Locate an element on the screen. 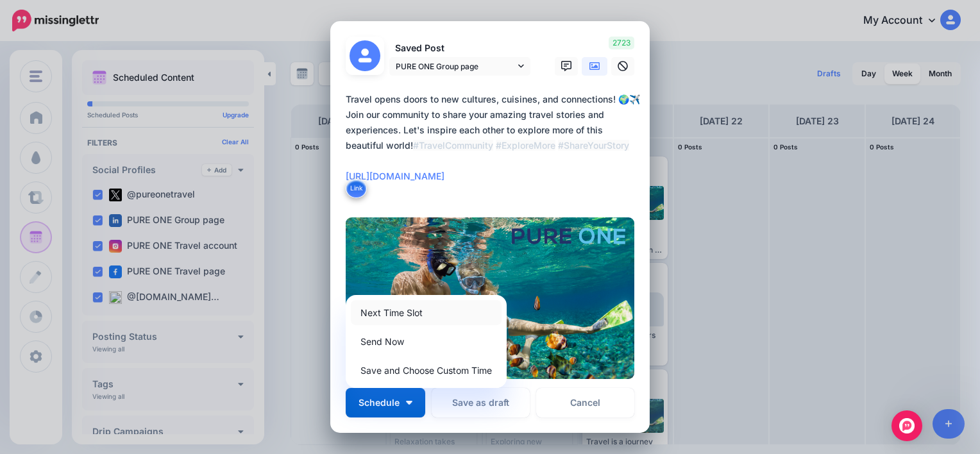 The width and height of the screenshot is (980, 454). a: Send Now is located at coordinates (426, 341).